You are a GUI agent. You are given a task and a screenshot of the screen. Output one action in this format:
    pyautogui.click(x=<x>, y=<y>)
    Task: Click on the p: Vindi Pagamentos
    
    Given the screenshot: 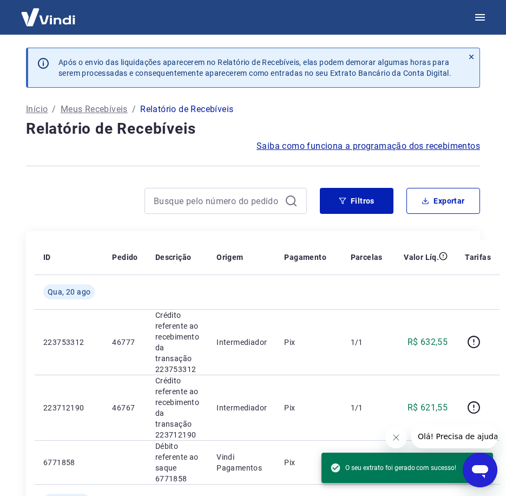 What is the action you would take?
    pyautogui.click(x=241, y=462)
    